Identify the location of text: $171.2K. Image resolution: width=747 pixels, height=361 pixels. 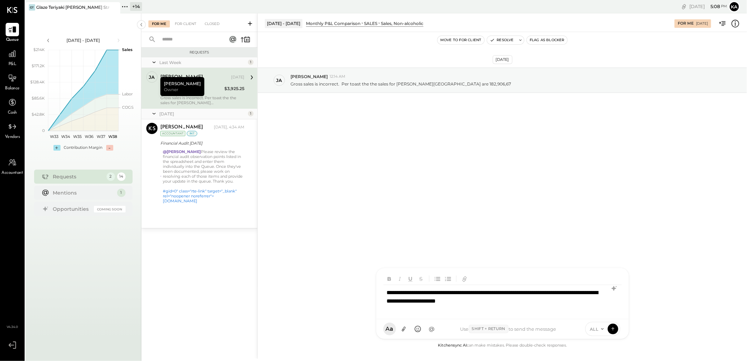
(38, 66).